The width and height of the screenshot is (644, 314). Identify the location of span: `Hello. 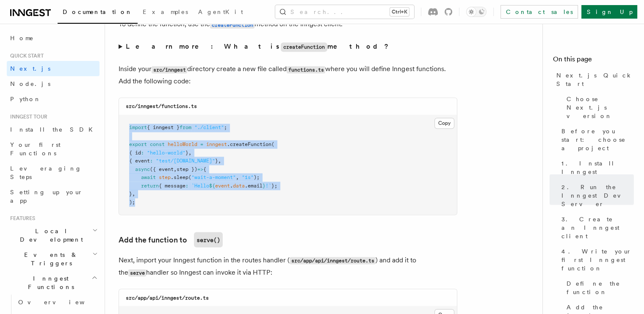
(201, 185).